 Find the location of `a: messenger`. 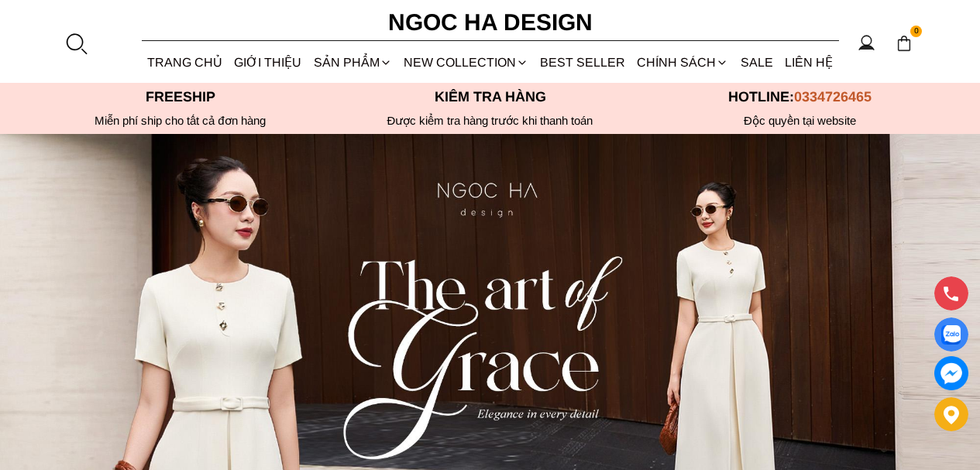

a: messenger is located at coordinates (952, 374).